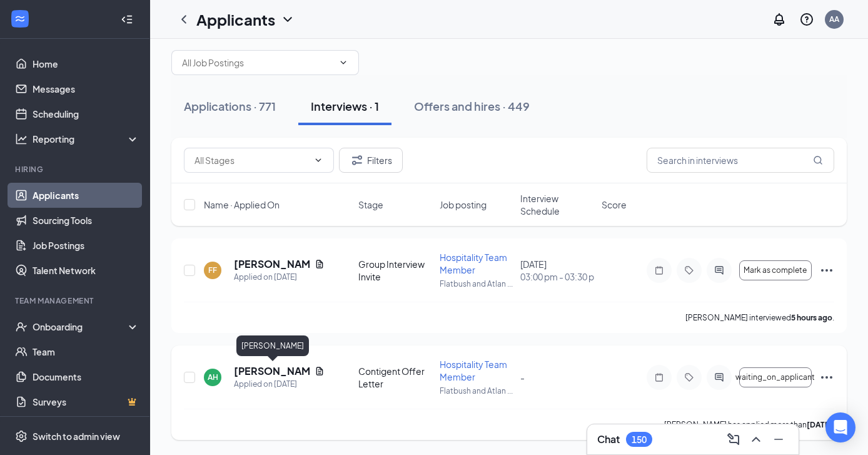  I want to click on svg: Notifications, so click(779, 19).